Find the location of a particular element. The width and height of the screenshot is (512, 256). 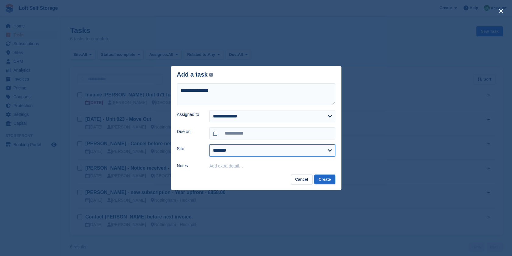

label: Assigned to is located at coordinates (190, 114).